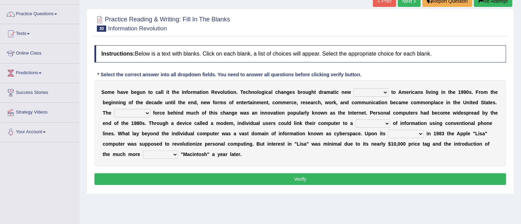 The height and width of the screenshot is (224, 521). Describe the element at coordinates (432, 103) in the screenshot. I see `b: p` at that location.